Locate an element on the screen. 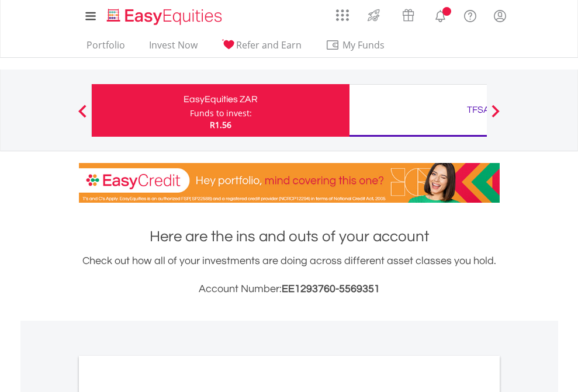  a: My Profile is located at coordinates (500, 16).